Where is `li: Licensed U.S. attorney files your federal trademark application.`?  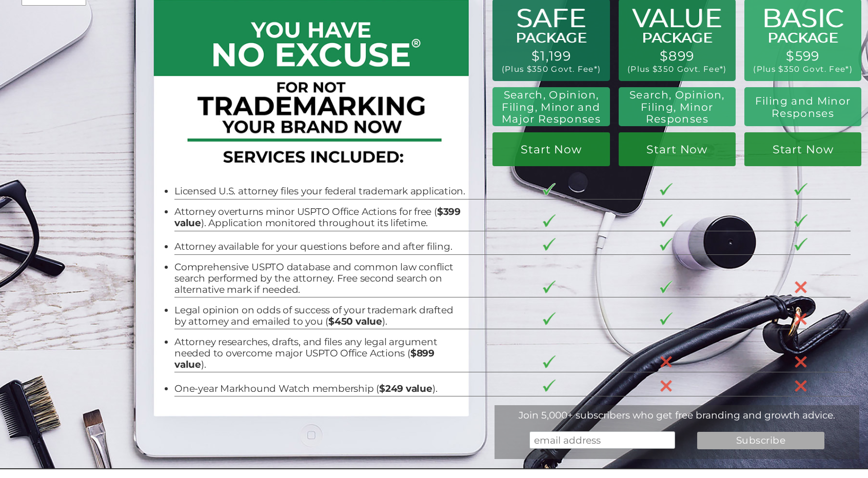 li: Licensed U.S. attorney files your federal trademark application. is located at coordinates (321, 191).